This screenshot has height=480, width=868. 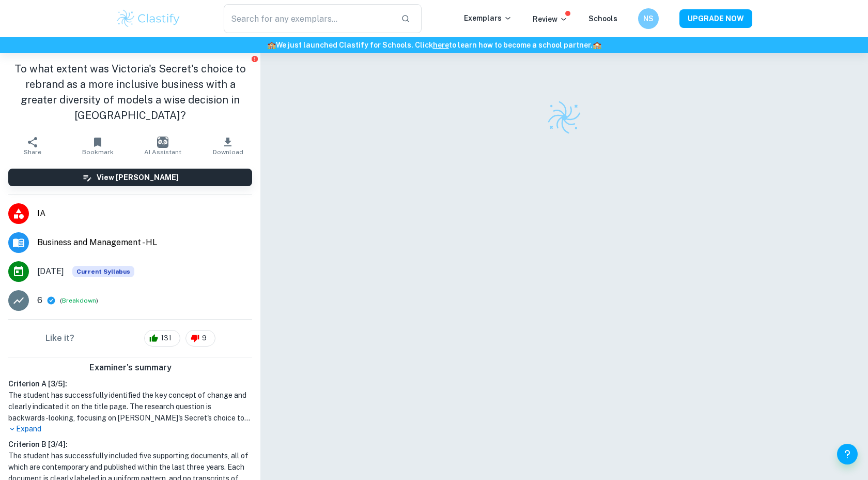 I want to click on button: Breakdown, so click(x=79, y=300).